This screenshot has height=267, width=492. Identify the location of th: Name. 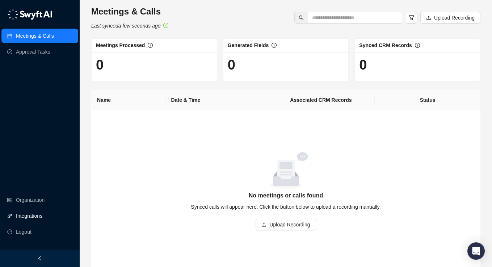
(128, 100).